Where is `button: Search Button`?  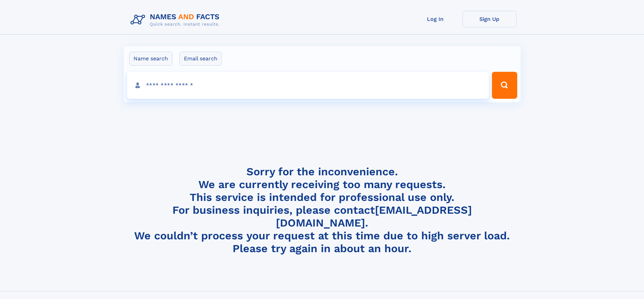
button: Search Button is located at coordinates (504, 86).